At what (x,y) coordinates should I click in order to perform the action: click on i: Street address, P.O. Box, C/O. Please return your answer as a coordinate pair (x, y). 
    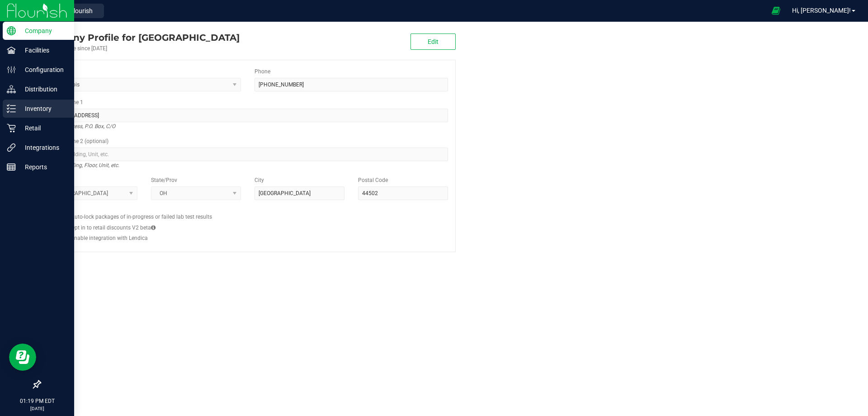
    Looking at the image, I should click on (81, 126).